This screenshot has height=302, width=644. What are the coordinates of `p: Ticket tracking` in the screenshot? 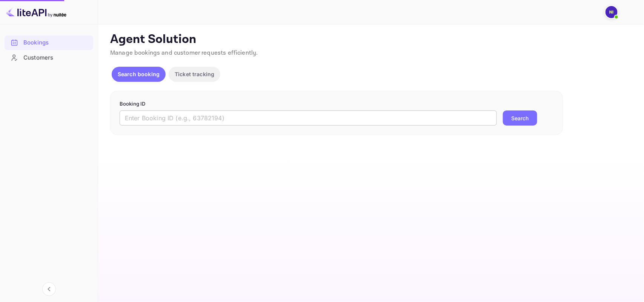 It's located at (194, 74).